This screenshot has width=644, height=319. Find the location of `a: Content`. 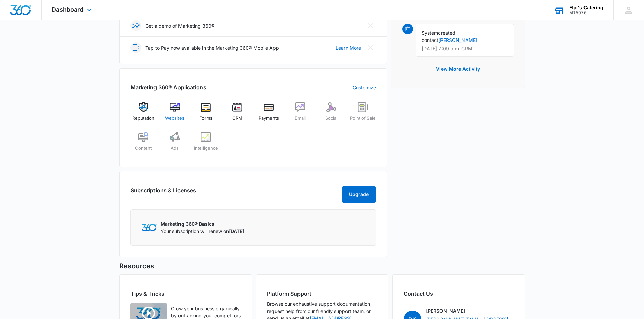

a: Content is located at coordinates (143, 144).